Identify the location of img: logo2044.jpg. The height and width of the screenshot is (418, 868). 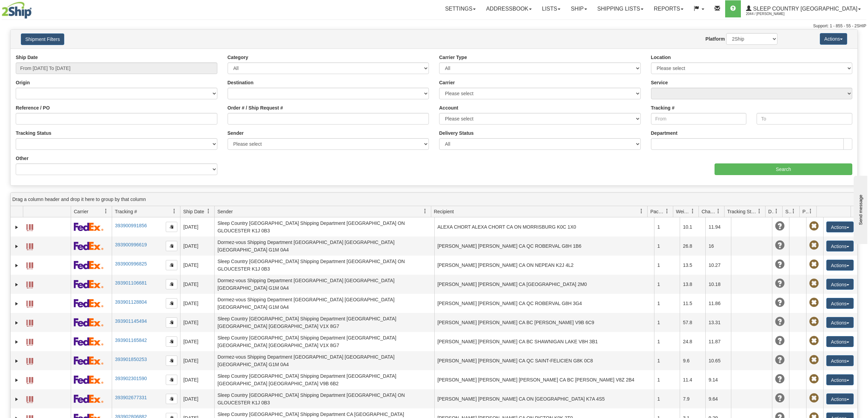
(17, 10).